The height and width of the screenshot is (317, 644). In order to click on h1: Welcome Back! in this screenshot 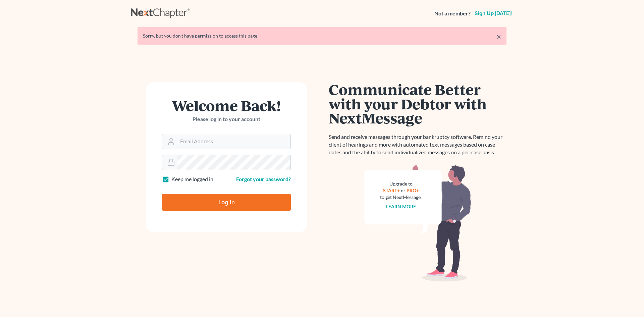, I will do `click(227, 105)`.